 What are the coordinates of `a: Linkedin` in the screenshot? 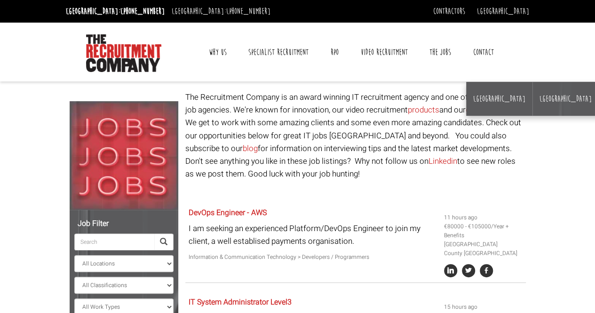 It's located at (443, 161).